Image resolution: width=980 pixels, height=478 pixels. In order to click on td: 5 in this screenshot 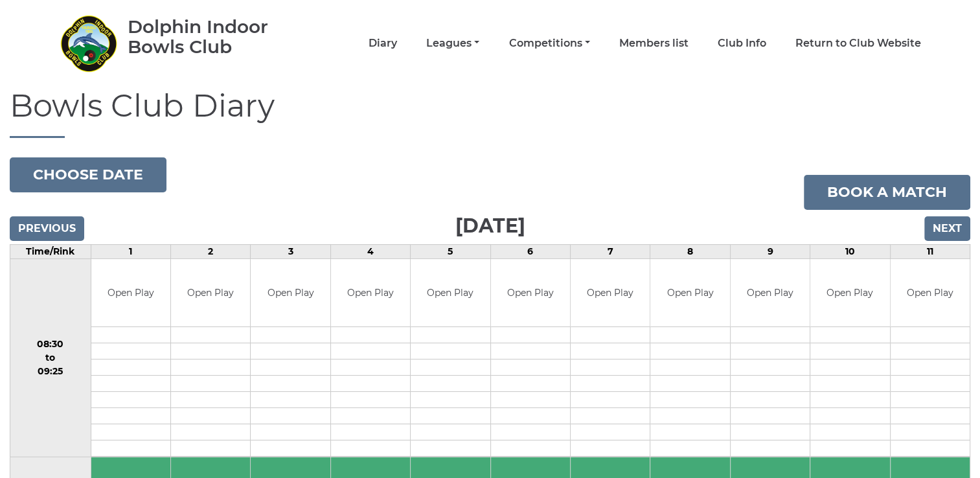, I will do `click(451, 251)`.